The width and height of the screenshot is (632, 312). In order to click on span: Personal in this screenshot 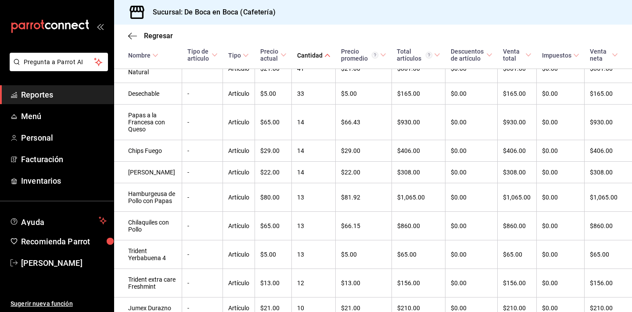, I will do `click(64, 137)`.